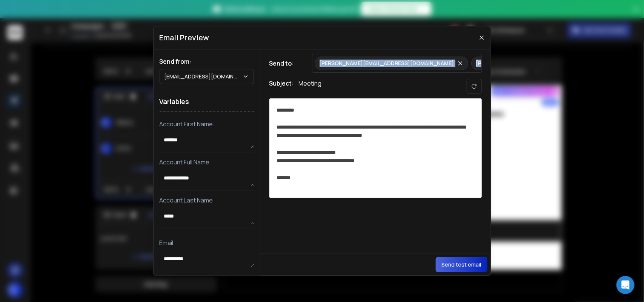 The image size is (644, 302). I want to click on p: Meeting, so click(310, 86).